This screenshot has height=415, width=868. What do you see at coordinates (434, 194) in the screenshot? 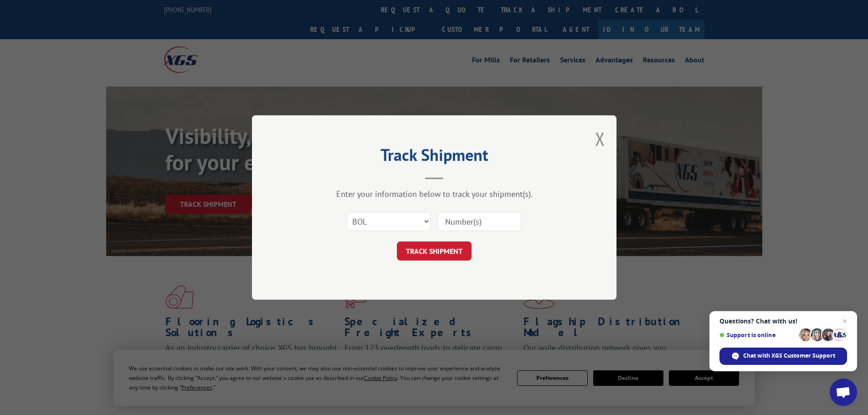
I see `div: Enter your information below to track your shipment(s).` at bounding box center [434, 194].